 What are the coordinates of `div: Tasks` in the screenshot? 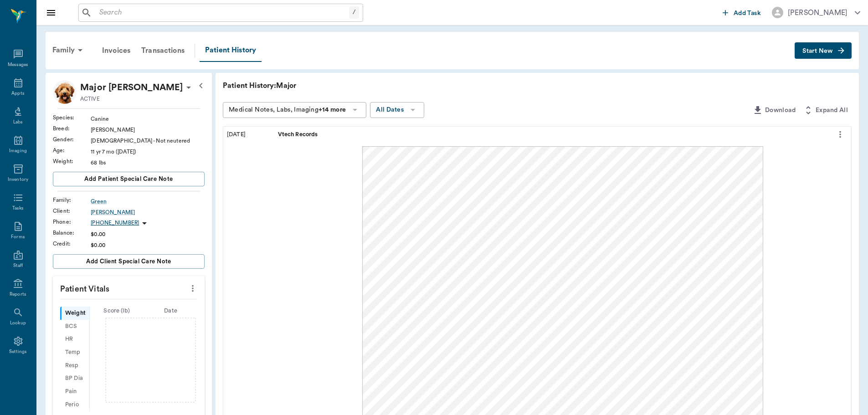 It's located at (18, 208).